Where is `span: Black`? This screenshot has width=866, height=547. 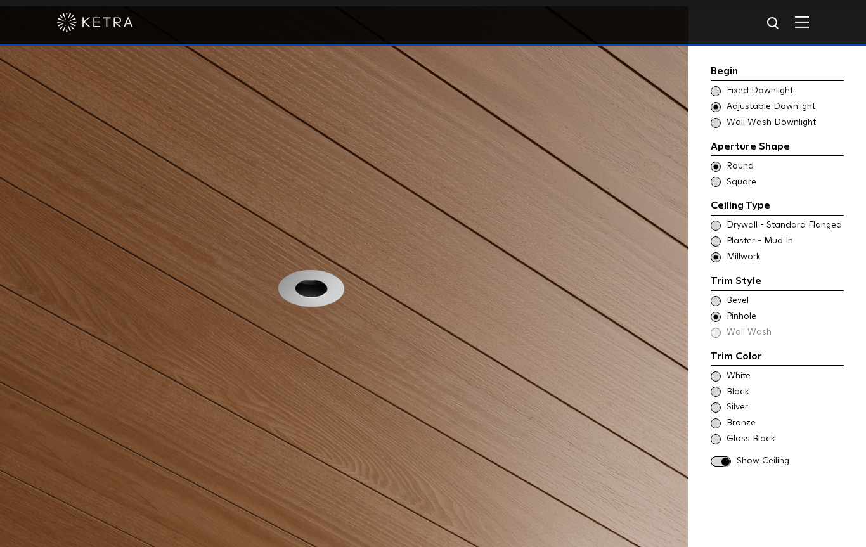
span: Black is located at coordinates (784, 392).